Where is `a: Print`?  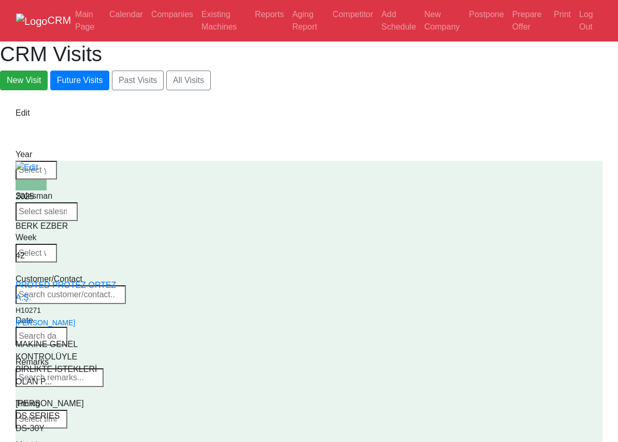 a: Print is located at coordinates (562, 15).